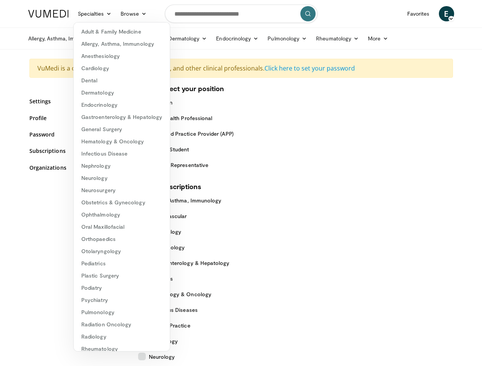  I want to click on a: Podiatry, so click(122, 288).